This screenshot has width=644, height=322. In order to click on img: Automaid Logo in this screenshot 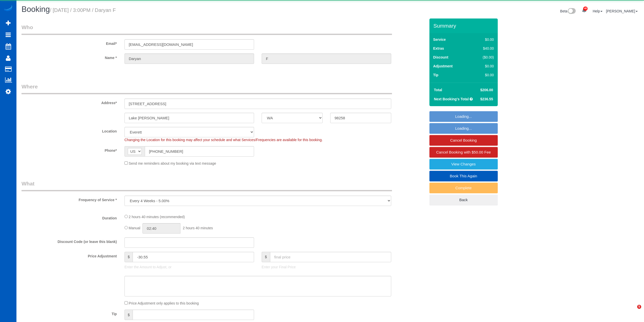, I will do `click(8, 9)`.